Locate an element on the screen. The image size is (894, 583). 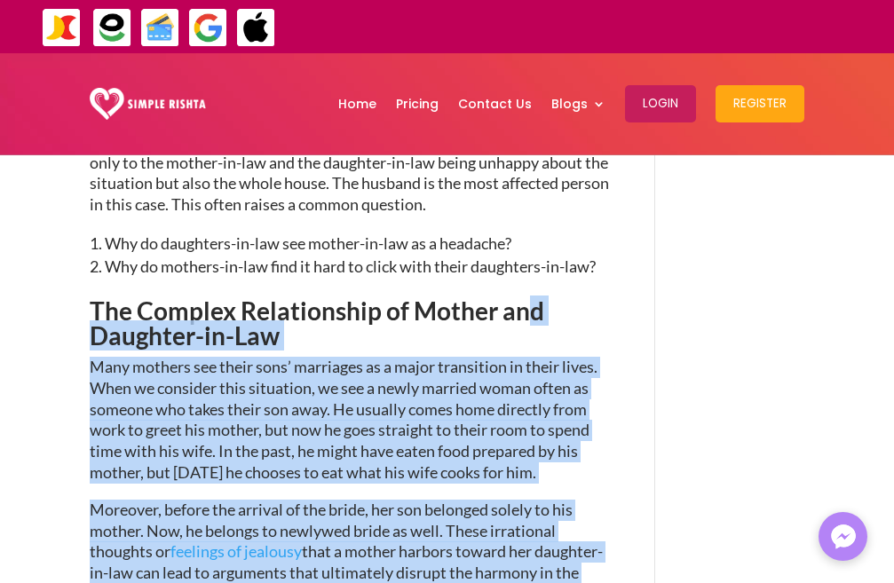
p: Many mothers see their sons’ marriages as a major transition in their lives. When we consider thi... is located at coordinates (352, 428).